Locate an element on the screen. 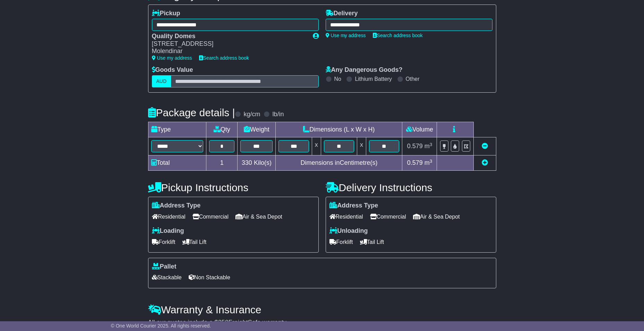  label: Delivery is located at coordinates (342, 13).